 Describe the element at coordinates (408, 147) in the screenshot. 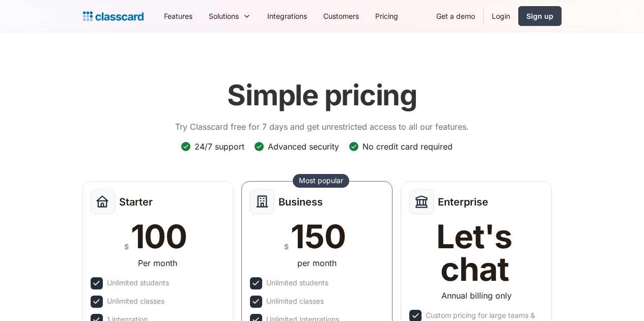

I see `div: No credit card required` at that location.